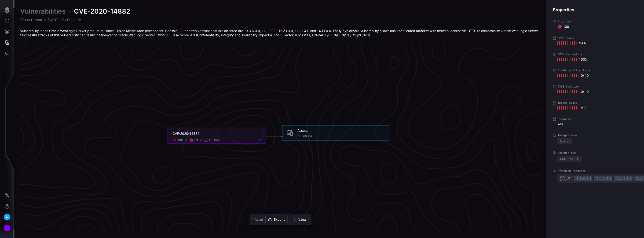 The height and width of the screenshot is (238, 644). I want to click on label: Scanner IDs, so click(594, 153).